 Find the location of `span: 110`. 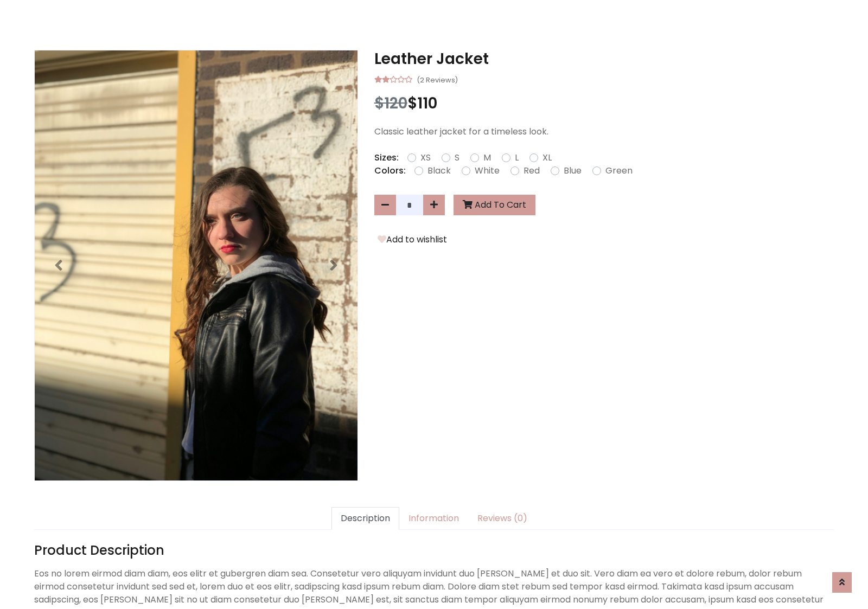

span: 110 is located at coordinates (427, 103).